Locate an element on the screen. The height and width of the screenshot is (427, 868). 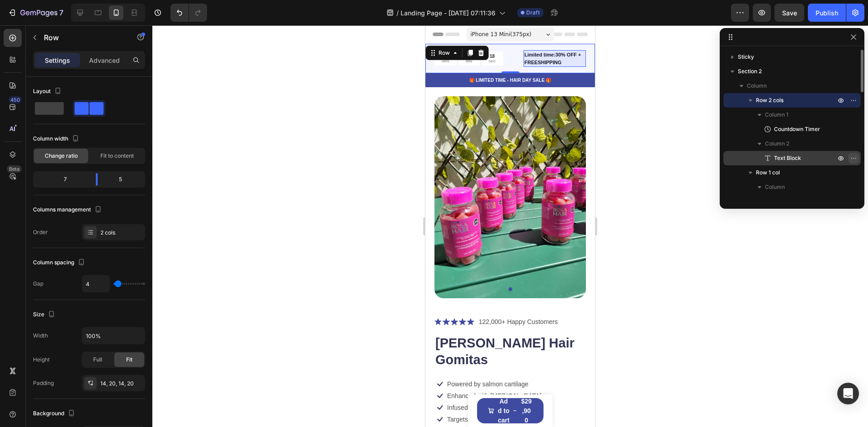
p: 7 is located at coordinates (61, 13).